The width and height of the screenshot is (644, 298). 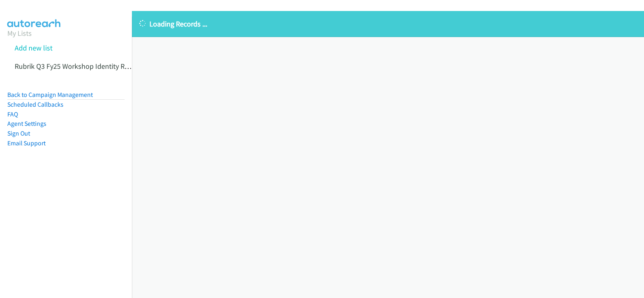 I want to click on a: Back to Campaign Management, so click(x=50, y=94).